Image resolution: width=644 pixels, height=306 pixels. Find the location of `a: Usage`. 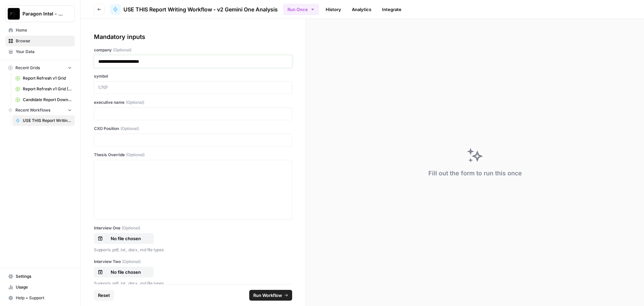

a: Usage is located at coordinates (40, 287).